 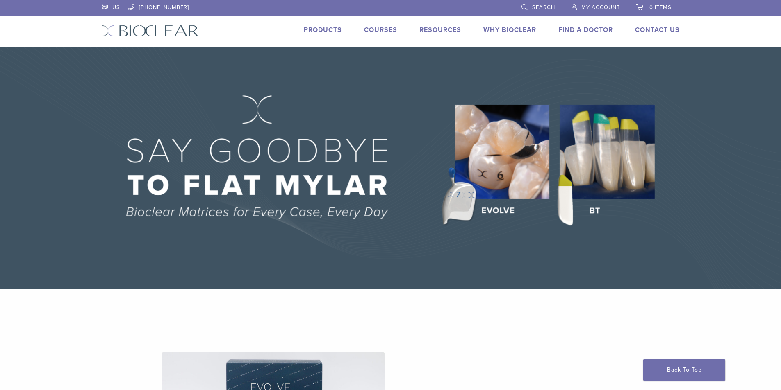 What do you see at coordinates (657, 30) in the screenshot?
I see `a: Contact Us` at bounding box center [657, 30].